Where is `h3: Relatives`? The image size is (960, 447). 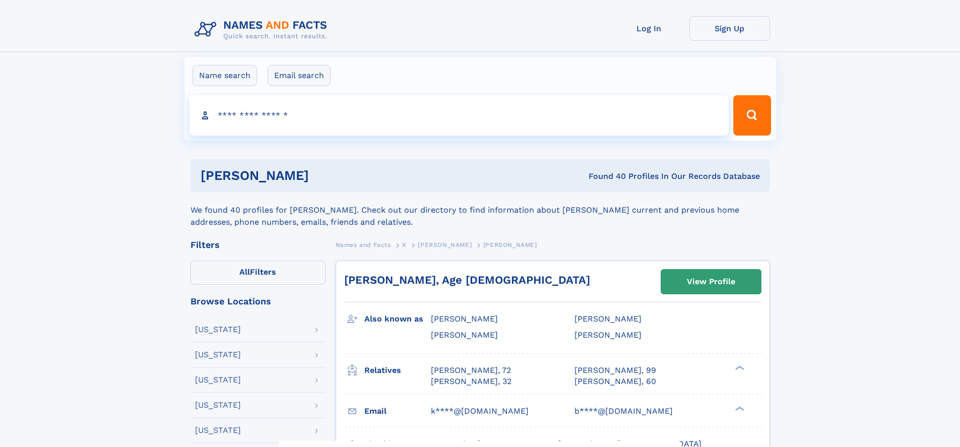 h3: Relatives is located at coordinates (398, 370).